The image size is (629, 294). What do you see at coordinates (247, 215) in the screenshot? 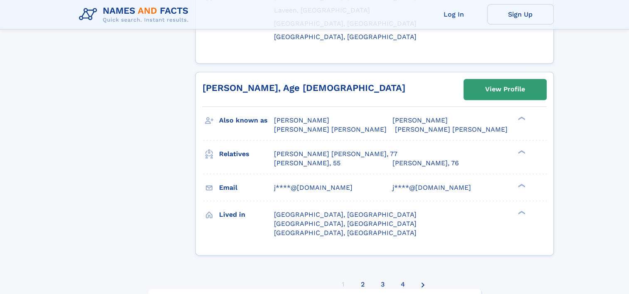
I see `h3: Lived in` at bounding box center [247, 215].